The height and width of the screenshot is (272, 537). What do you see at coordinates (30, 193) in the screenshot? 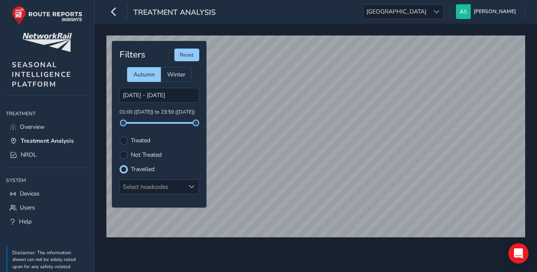
I see `span: Devices` at bounding box center [30, 193].